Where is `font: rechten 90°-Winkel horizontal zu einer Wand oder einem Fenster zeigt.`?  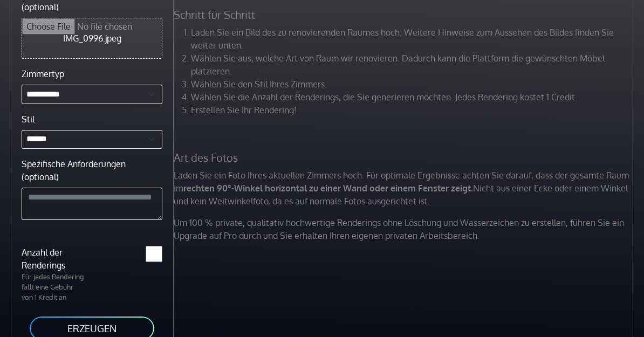
font: rechten 90°-Winkel horizontal zu einer Wand oder einem Fenster zeigt. is located at coordinates (328, 188).